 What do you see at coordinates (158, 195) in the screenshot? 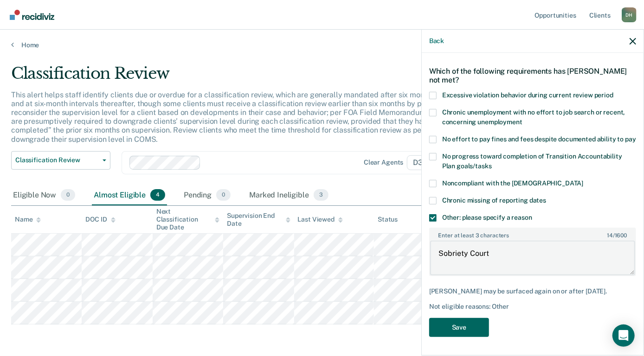
I see `span: 4` at bounding box center [158, 195].